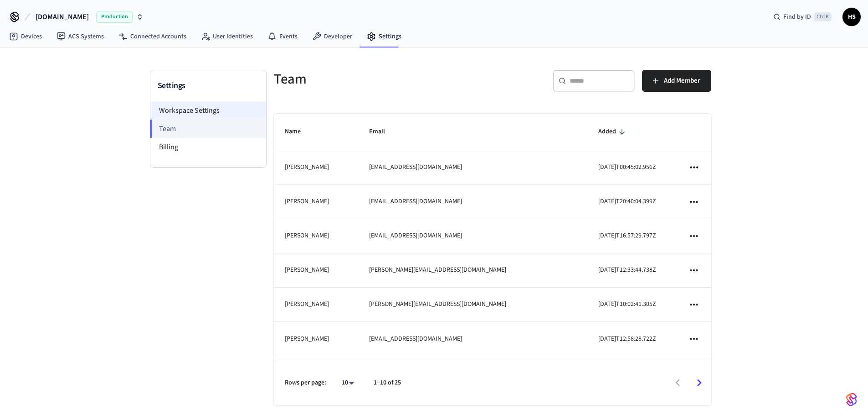 This screenshot has height=416, width=868. Describe the element at coordinates (152, 36) in the screenshot. I see `a: Connected Accounts` at that location.